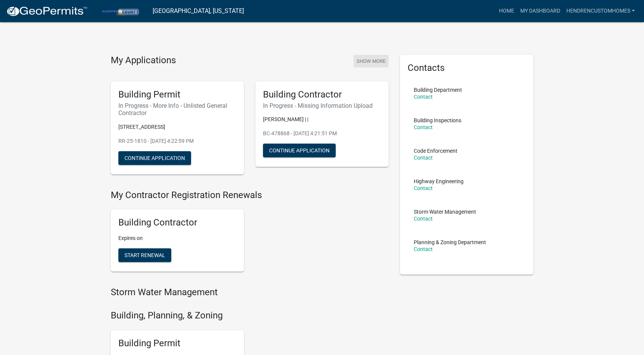  What do you see at coordinates (507, 11) in the screenshot?
I see `a: Home` at bounding box center [507, 11].